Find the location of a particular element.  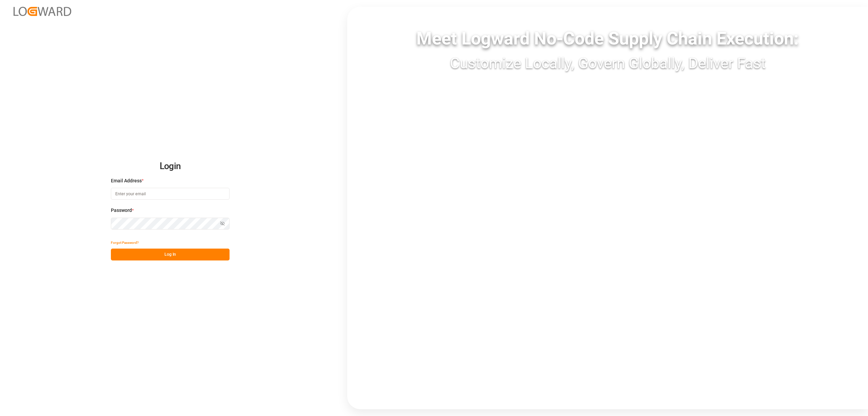

button: Forgot Password? is located at coordinates (125, 243).